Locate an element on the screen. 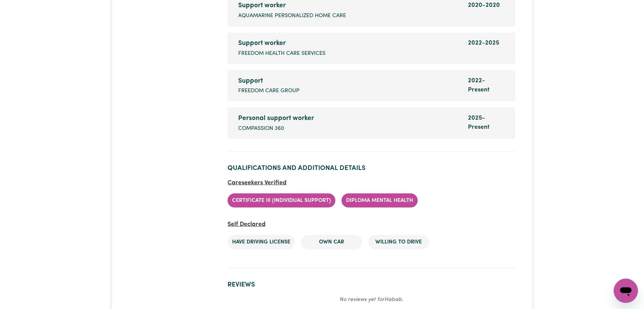 Image resolution: width=644 pixels, height=309 pixels. span: 2022 - Present is located at coordinates (479, 85).